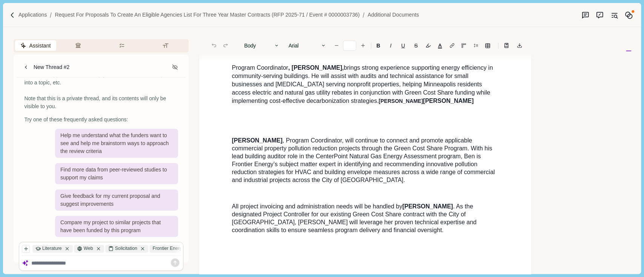 Image resolution: width=644 pixels, height=277 pixels. I want to click on i: I, so click(391, 46).